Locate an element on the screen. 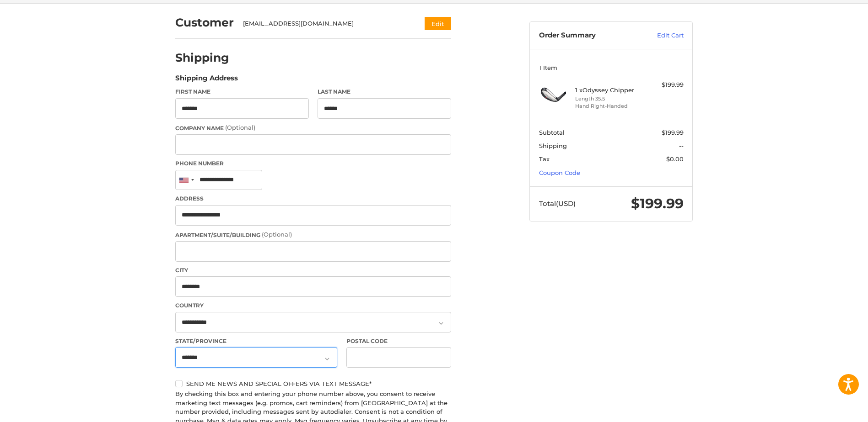  li: Hand Right-Handed is located at coordinates (610, 106).